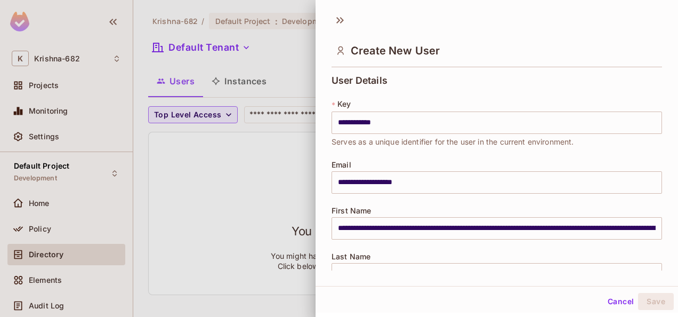 This screenshot has width=678, height=317. I want to click on span: Key, so click(344, 104).